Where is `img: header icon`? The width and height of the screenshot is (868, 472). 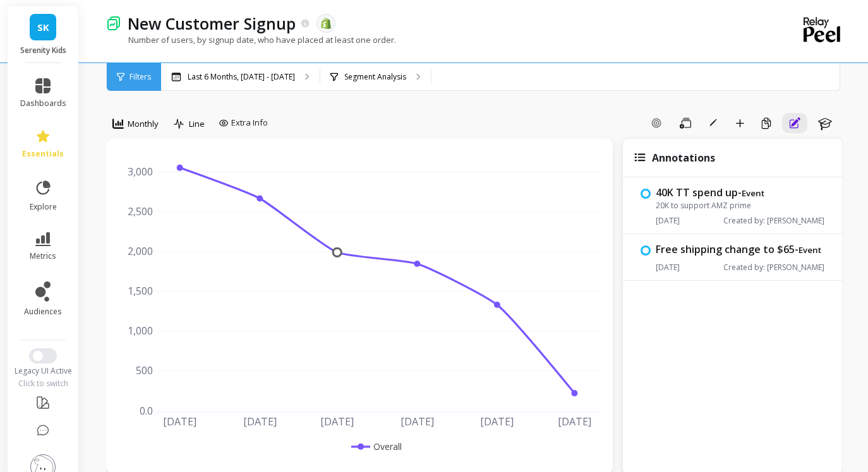 img: header icon is located at coordinates (114, 23).